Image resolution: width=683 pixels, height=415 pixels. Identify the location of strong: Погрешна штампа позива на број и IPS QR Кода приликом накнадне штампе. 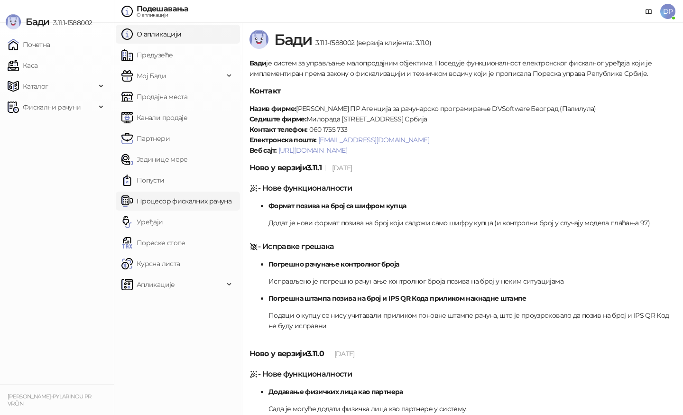
(397, 298).